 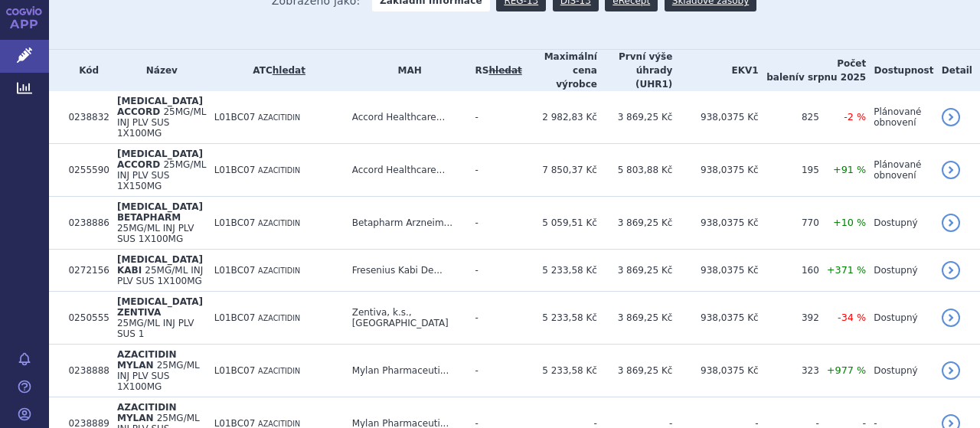 I want to click on td: 0272156, so click(x=84, y=270).